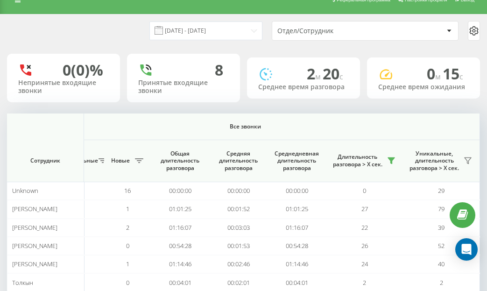  What do you see at coordinates (365, 246) in the screenshot?
I see `span: 26` at bounding box center [365, 246].